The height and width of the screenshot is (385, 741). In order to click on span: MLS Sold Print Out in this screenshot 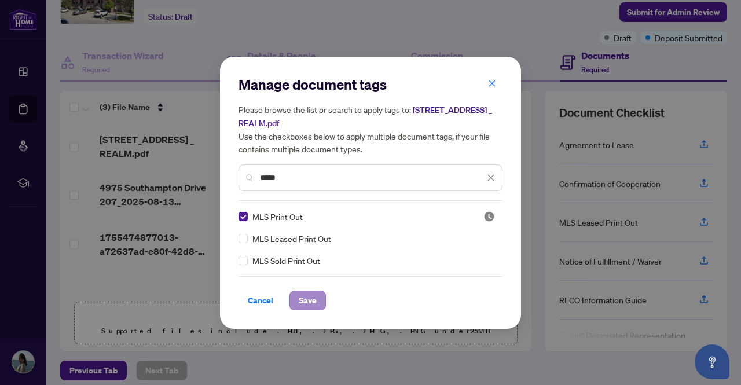, I will do `click(286, 261)`.